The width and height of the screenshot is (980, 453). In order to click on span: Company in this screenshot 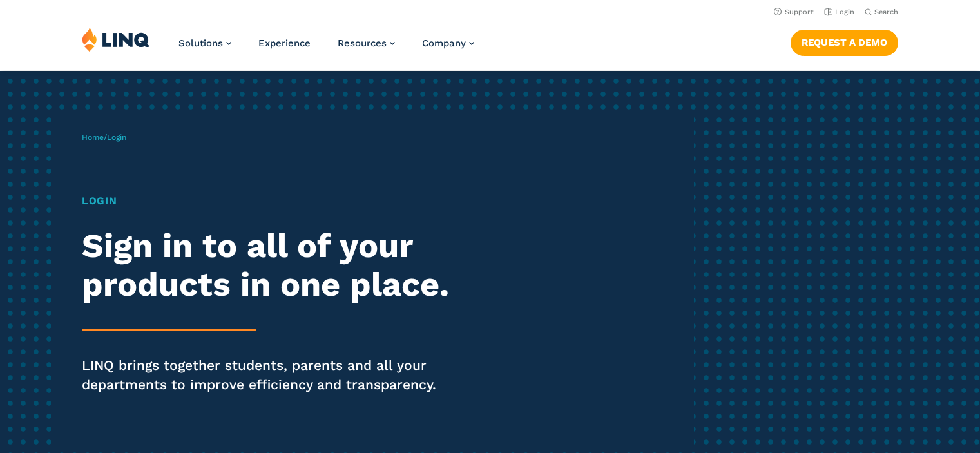, I will do `click(444, 43)`.